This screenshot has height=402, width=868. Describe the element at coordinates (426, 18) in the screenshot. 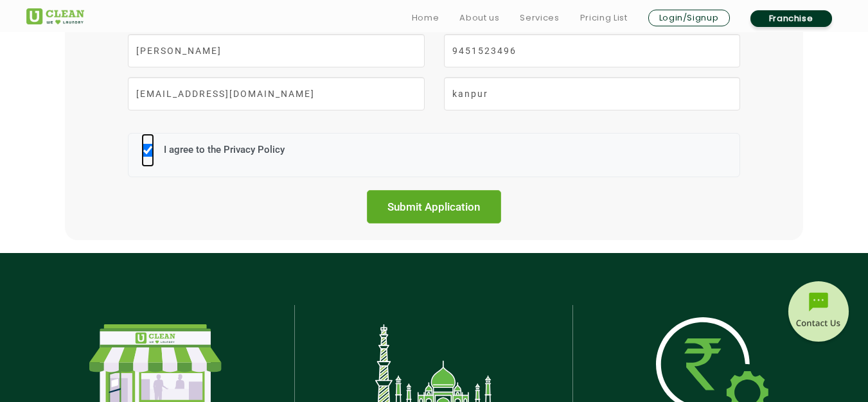

I see `a: Home` at that location.